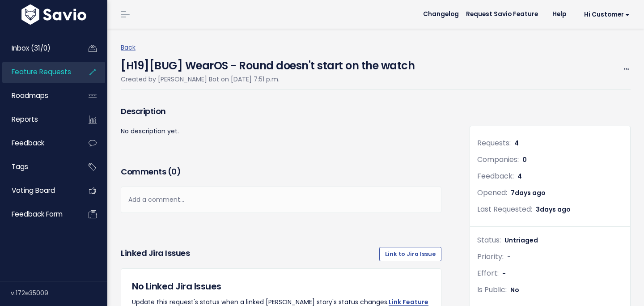  What do you see at coordinates (38, 143) in the screenshot?
I see `a: Feedback` at bounding box center [38, 143].